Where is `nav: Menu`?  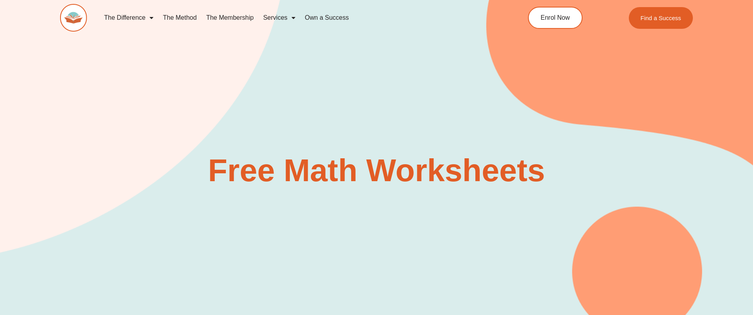
nav: Menu is located at coordinates (295, 18).